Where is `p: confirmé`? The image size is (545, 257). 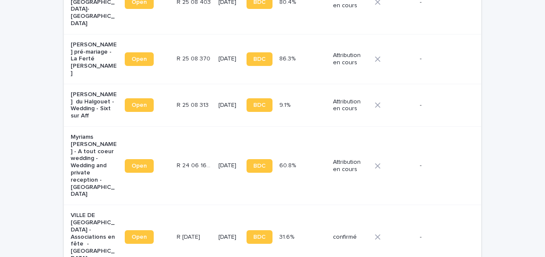
p: confirmé is located at coordinates (351, 237).